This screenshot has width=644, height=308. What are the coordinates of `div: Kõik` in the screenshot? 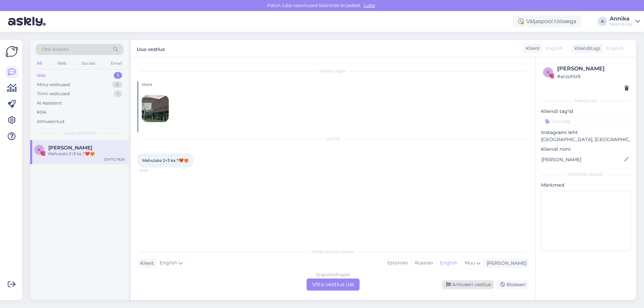 It's located at (42, 112).